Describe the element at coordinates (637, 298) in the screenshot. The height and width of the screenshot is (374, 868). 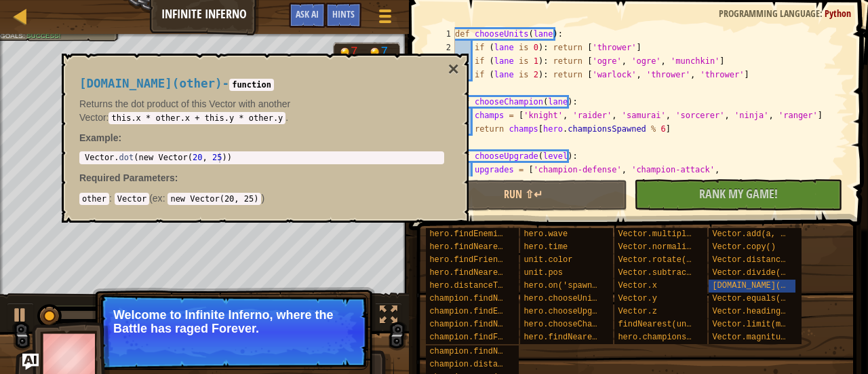
I see `span: Vector.y` at that location.